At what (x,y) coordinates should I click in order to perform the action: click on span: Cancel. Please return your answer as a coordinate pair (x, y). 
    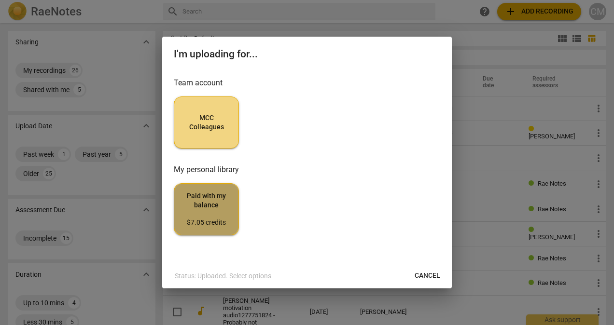
    Looking at the image, I should click on (427, 276).